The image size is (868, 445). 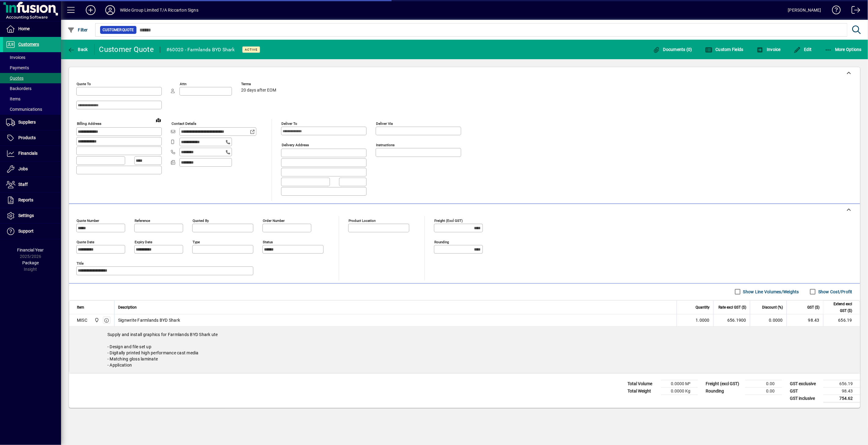 I want to click on label: Show Cost/Profit, so click(x=834, y=292).